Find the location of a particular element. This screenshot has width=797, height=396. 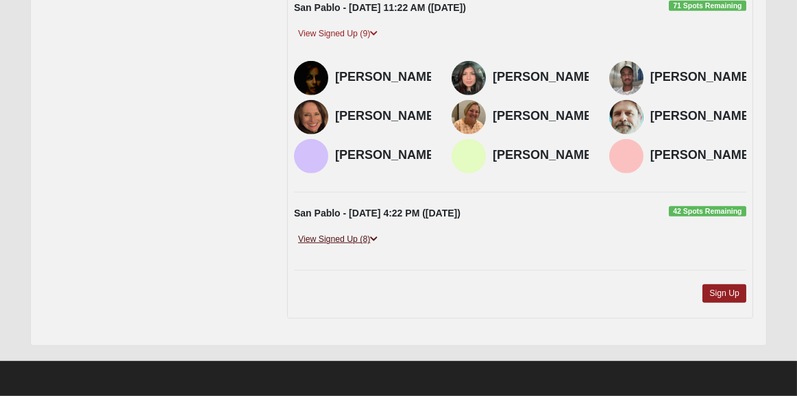

span: 71 Spots Remaining is located at coordinates (707, 6).